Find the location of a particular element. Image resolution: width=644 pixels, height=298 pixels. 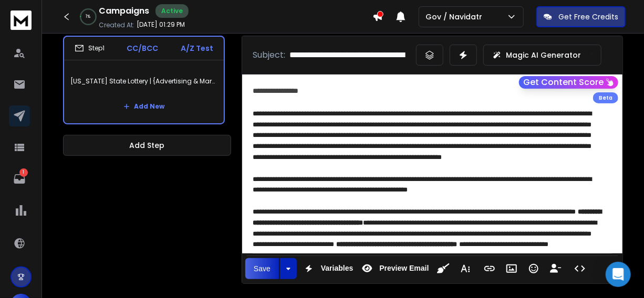

button: Add Step is located at coordinates (147, 145).